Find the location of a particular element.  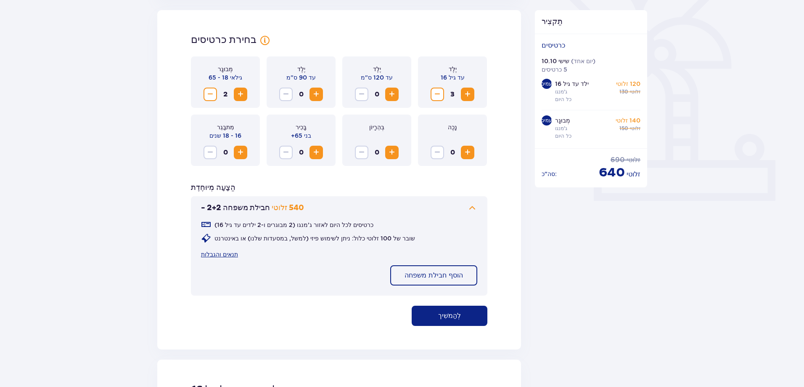

font: שישי 10.10 is located at coordinates (556, 61).